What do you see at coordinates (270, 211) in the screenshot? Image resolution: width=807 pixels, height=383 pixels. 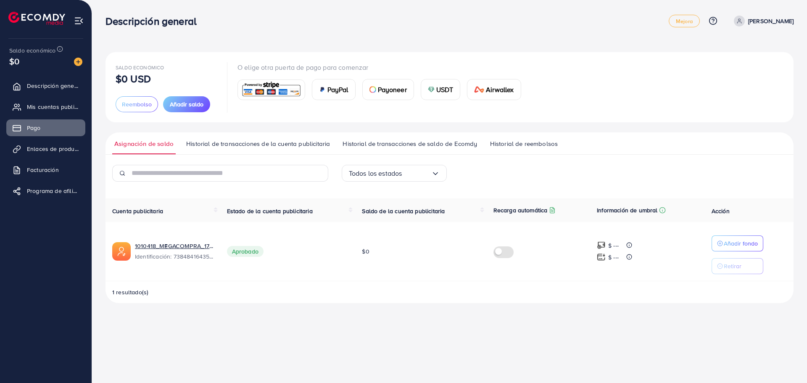 I see `font: Estado de la cuenta publicitaria` at bounding box center [270, 211].